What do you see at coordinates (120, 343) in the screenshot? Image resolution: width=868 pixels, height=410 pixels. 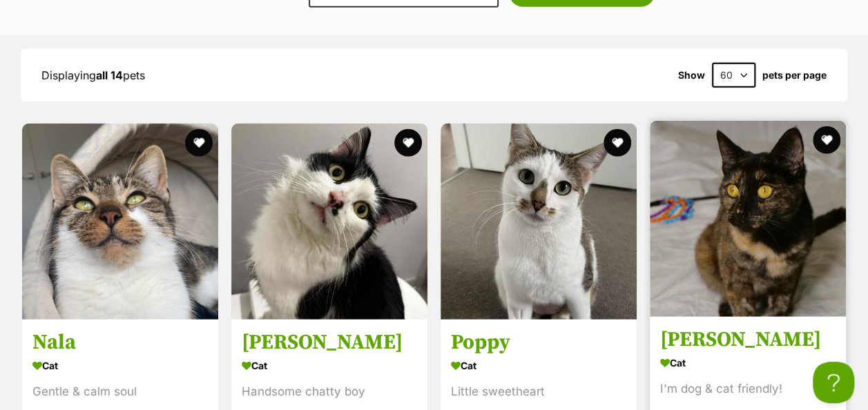 I see `h3: Nala` at bounding box center [120, 343].